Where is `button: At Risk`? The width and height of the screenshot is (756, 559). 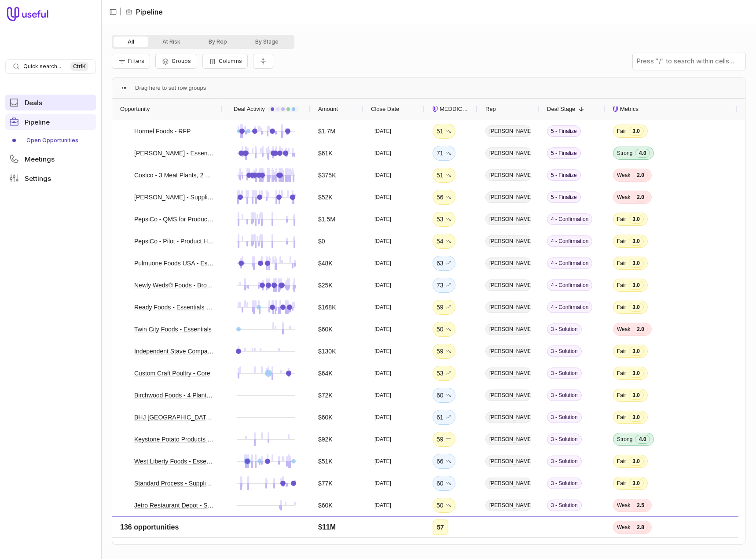
button: At Risk is located at coordinates (171, 42).